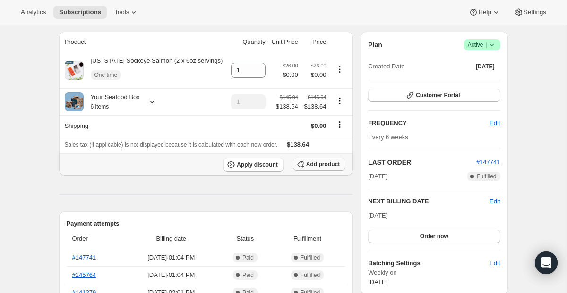  I want to click on div: Your Seafood Box, so click(111, 102).